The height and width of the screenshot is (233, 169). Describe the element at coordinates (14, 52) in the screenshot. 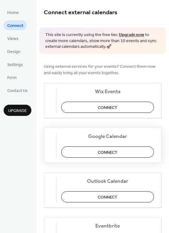

I see `span: Design` at that location.